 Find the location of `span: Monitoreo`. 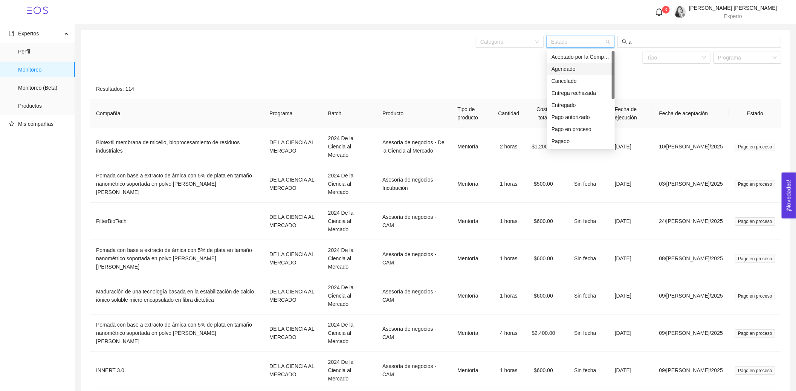

span: Monitoreo is located at coordinates (43, 70).